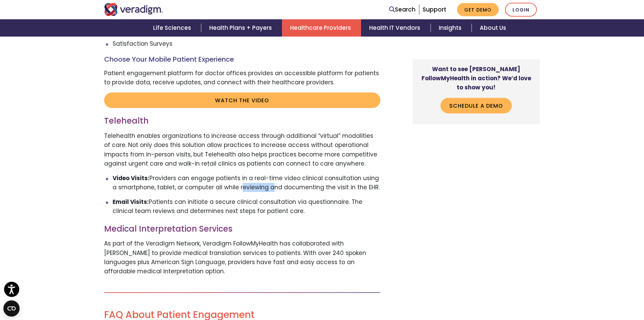 This screenshot has width=644, height=320. I want to click on img: Veradigm logo, so click(134, 9).